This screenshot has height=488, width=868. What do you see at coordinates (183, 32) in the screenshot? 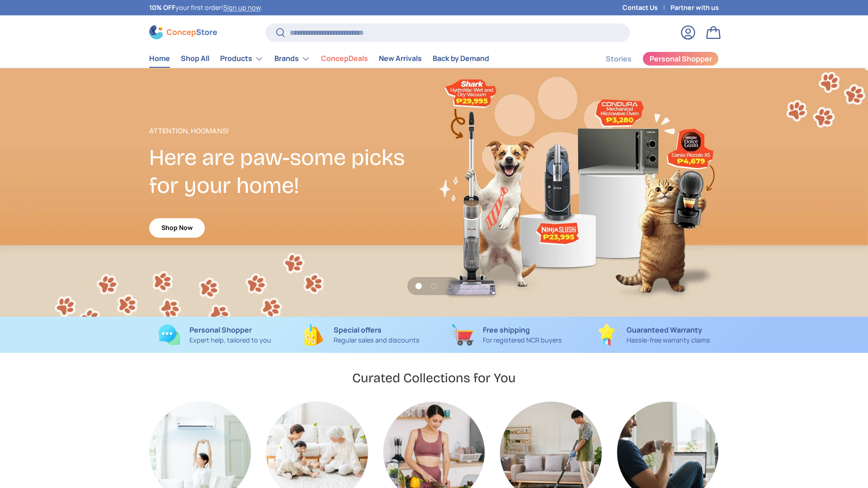
I see `img: ConcepStore` at bounding box center [183, 32].